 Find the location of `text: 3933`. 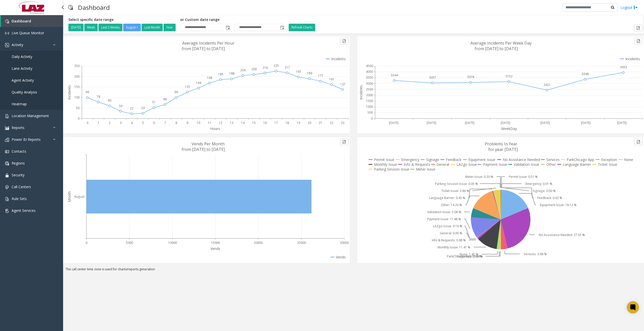

text: 3933 is located at coordinates (624, 67).